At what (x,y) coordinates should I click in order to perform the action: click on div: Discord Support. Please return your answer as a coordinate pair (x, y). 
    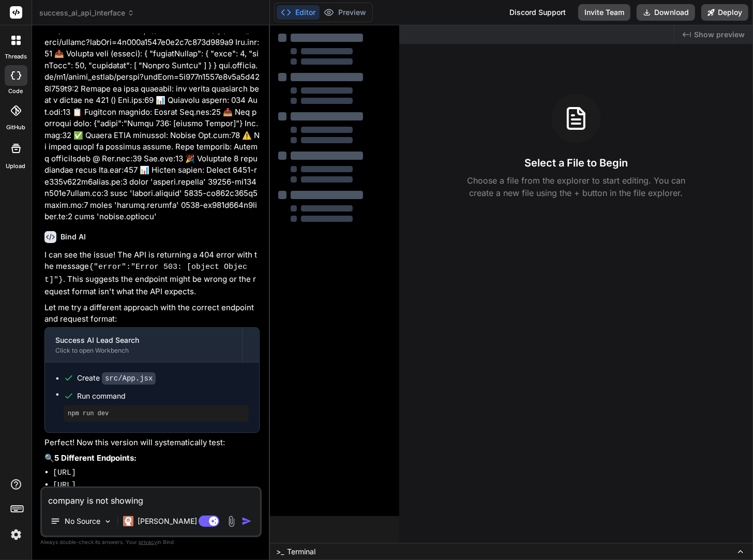
    Looking at the image, I should click on (537, 12).